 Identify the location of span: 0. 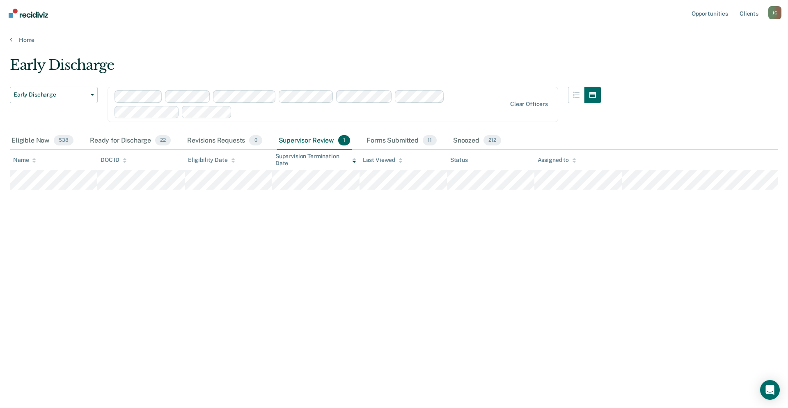
(255, 140).